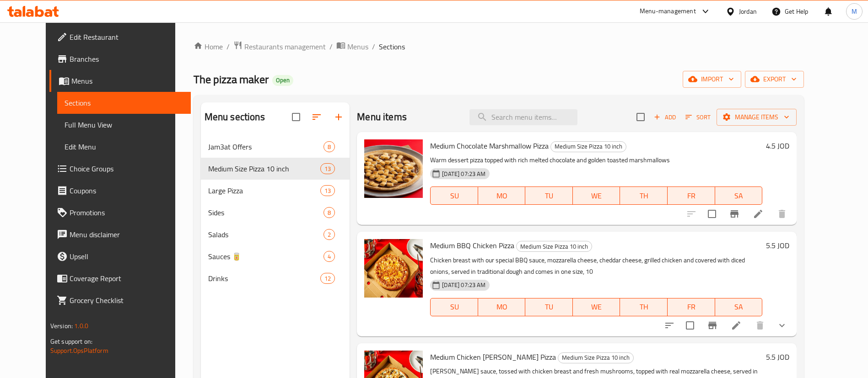  Describe the element at coordinates (644, 196) in the screenshot. I see `button: TH` at that location.